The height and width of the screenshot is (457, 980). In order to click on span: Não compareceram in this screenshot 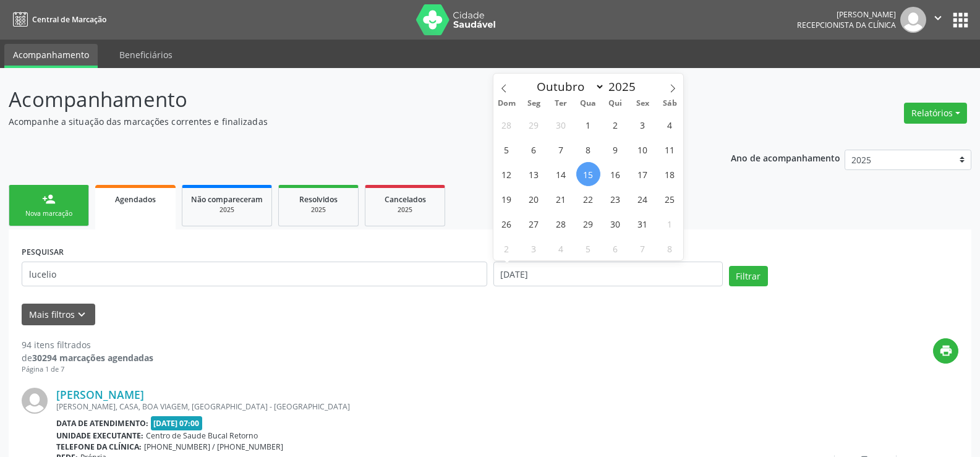, I will do `click(227, 199)`.